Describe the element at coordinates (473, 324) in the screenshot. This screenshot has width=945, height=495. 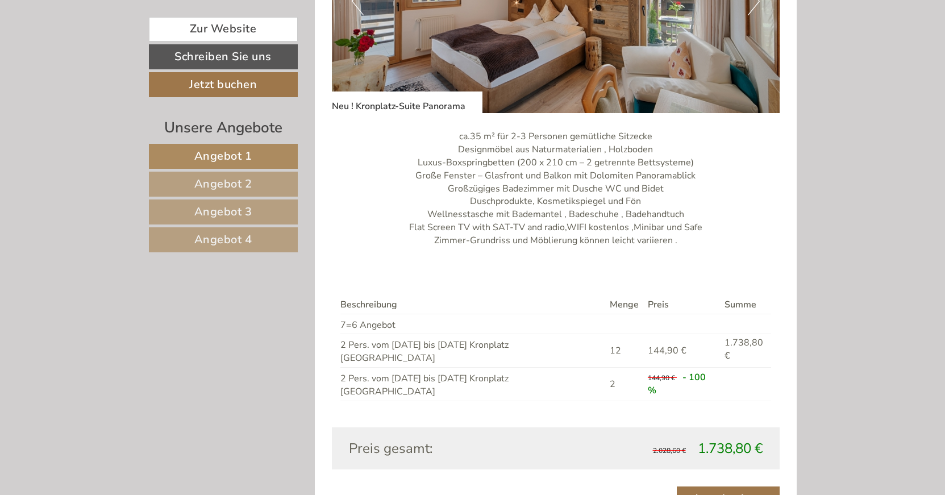
I see `td: 7=6 Angebot` at that location.